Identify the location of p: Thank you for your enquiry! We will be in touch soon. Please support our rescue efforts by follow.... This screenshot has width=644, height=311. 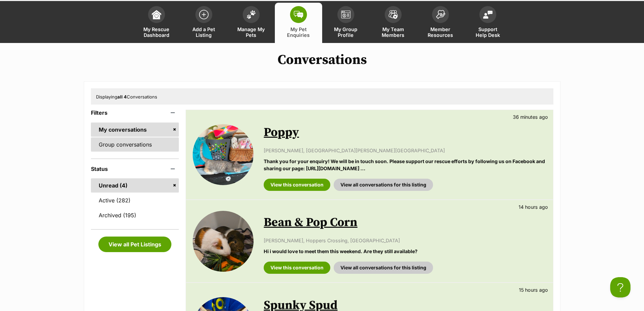
(405, 165).